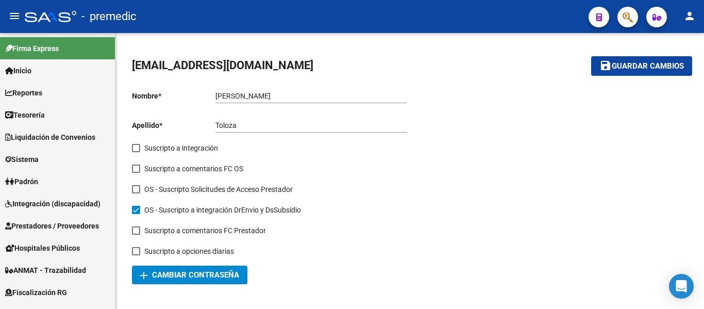 This screenshot has height=309, width=704. I want to click on span: Fiscalización RG, so click(36, 292).